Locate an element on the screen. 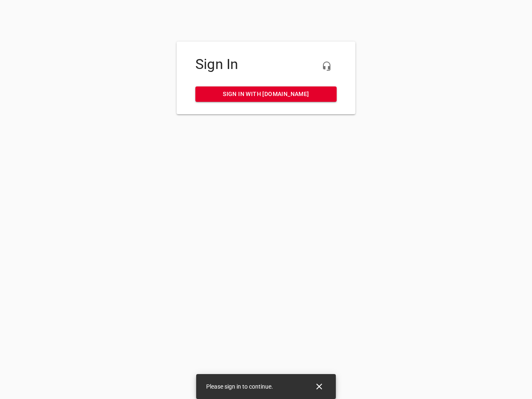 This screenshot has width=532, height=399. button: Live Chat is located at coordinates (327, 66).